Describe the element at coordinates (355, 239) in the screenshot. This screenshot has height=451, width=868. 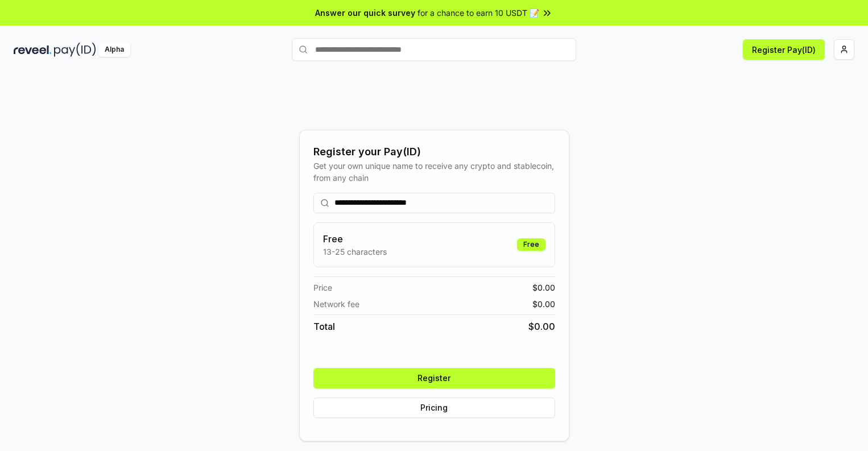
I see `h3: Free` at that location.